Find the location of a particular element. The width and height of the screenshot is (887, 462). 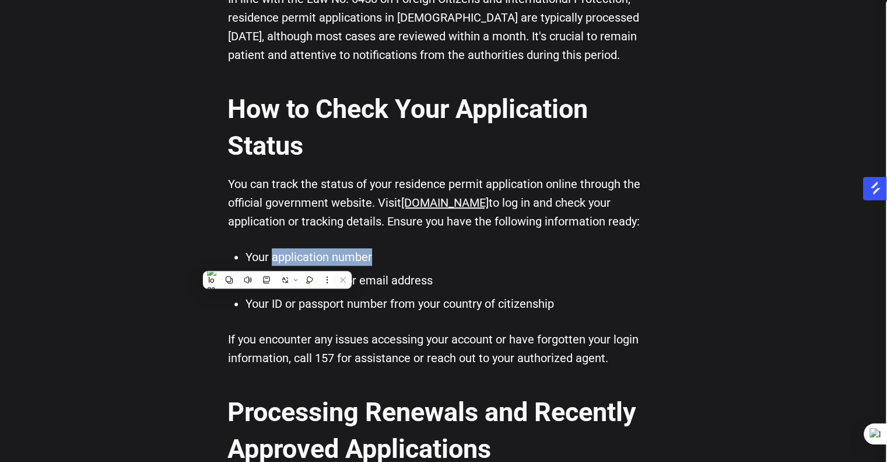

p: If you encounter any issues accessing your account or have forgotten your login information, call... is located at coordinates (444, 348).